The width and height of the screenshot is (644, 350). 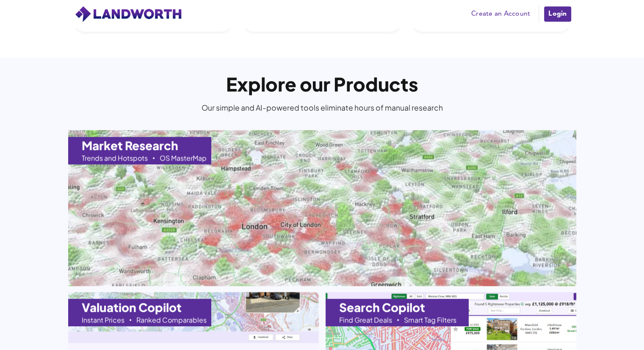 I want to click on div: Instant Prices, so click(x=103, y=320).